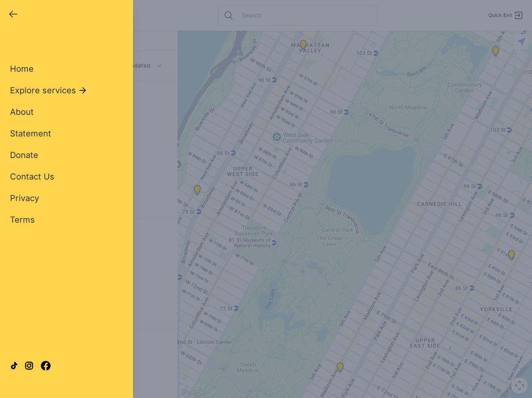 The image size is (532, 398). What do you see at coordinates (32, 177) in the screenshot?
I see `a: Contact Us` at bounding box center [32, 177].